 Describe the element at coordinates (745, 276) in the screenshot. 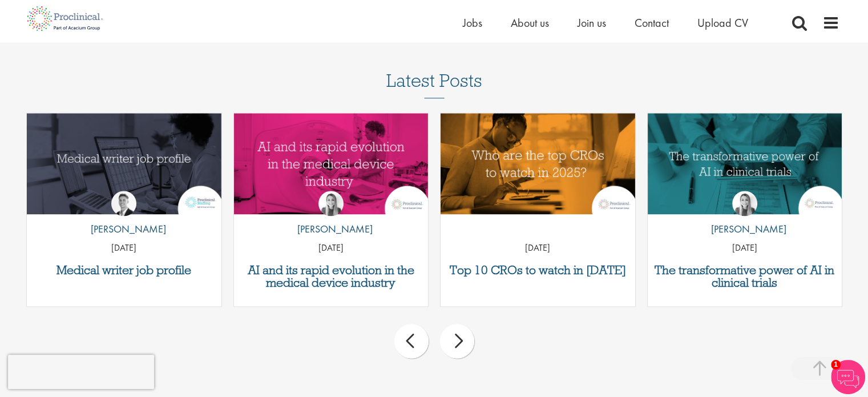

I see `a: The transformative power of AI in clinical trials` at that location.